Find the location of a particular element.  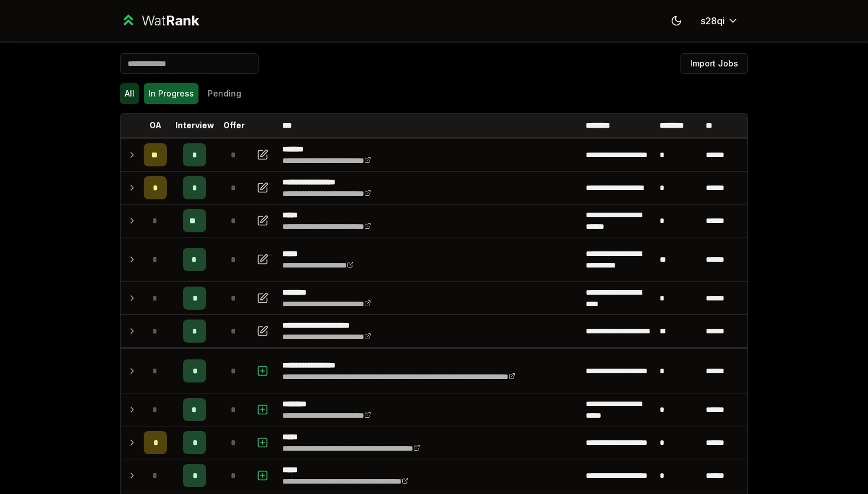

div: Wat is located at coordinates (170, 21).